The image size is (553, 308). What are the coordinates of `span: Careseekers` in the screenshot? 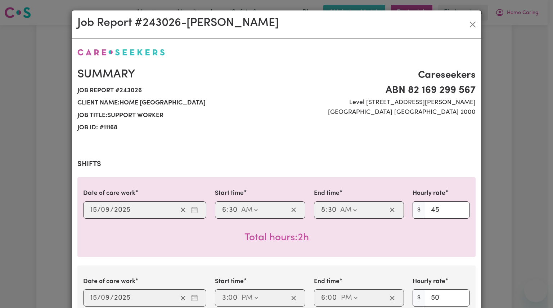 It's located at (378, 75).